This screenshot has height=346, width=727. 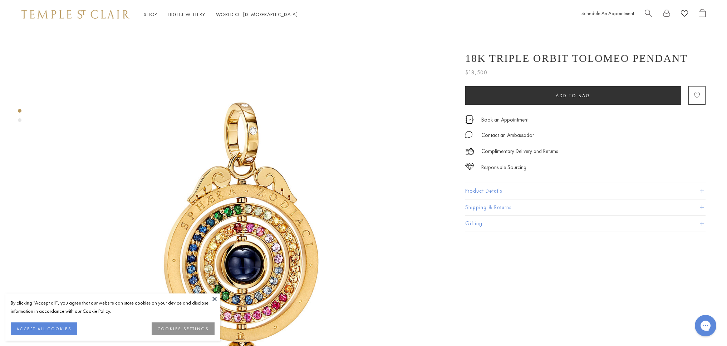 What do you see at coordinates (685, 14) in the screenshot?
I see `a: View Wishlist` at bounding box center [685, 14].